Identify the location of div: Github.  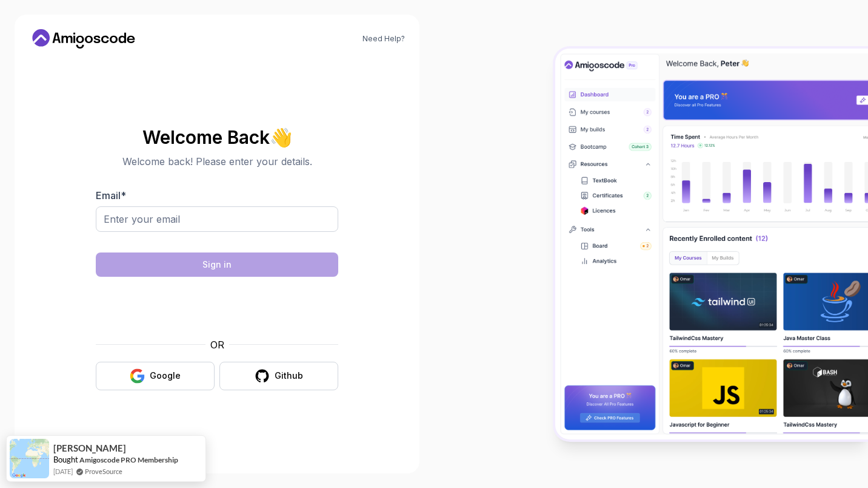
(288, 375).